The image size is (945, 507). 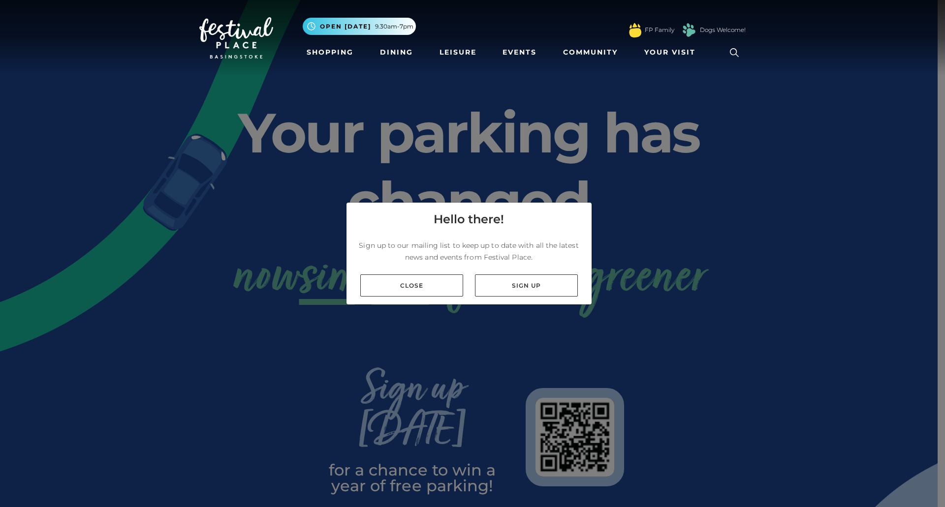 What do you see at coordinates (469, 219) in the screenshot?
I see `h4: Hello there!` at bounding box center [469, 219].